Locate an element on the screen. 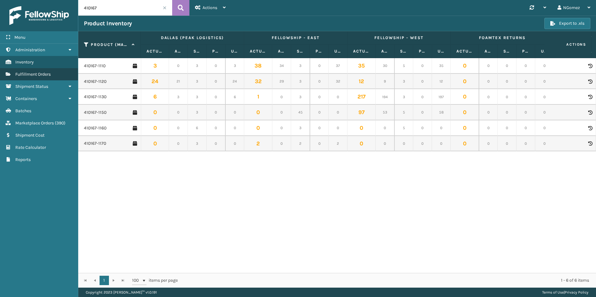  label: Fellowship - East is located at coordinates (295, 38).